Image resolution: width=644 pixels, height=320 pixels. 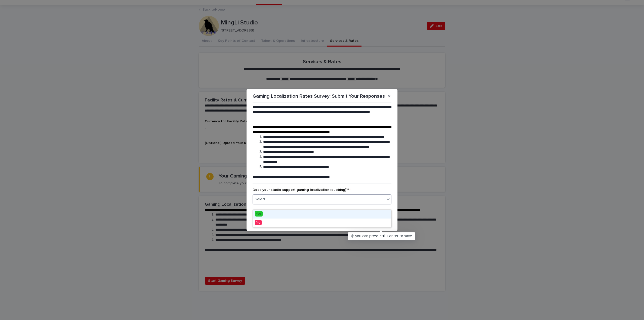 What do you see at coordinates (261, 199) in the screenshot?
I see `div: Select...` at bounding box center [261, 199].